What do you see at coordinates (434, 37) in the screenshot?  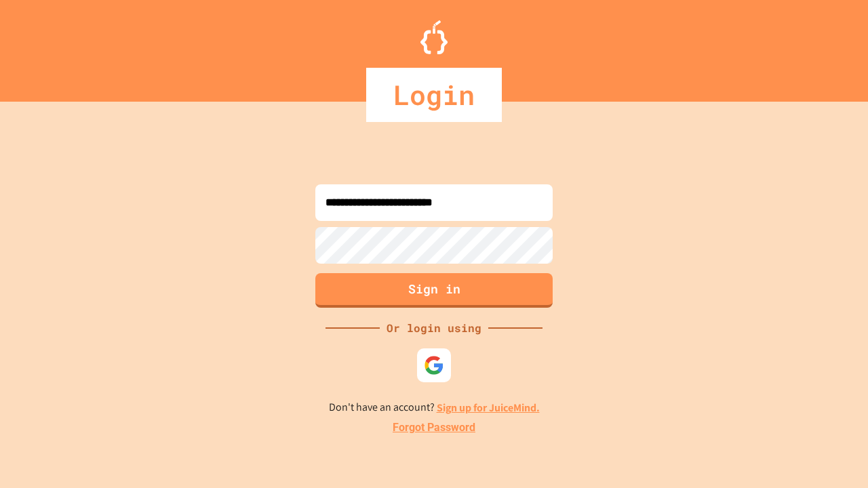 I see `img: Logo.svg` at bounding box center [434, 37].